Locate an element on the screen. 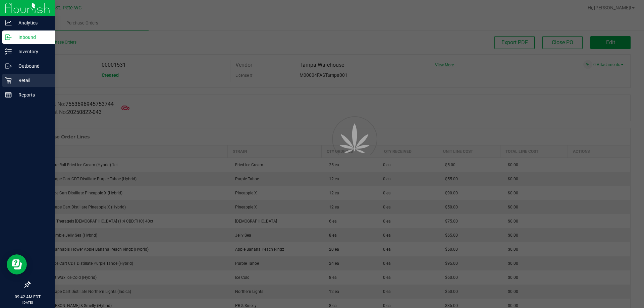  inline-svg: Inbound is located at coordinates (8, 37).